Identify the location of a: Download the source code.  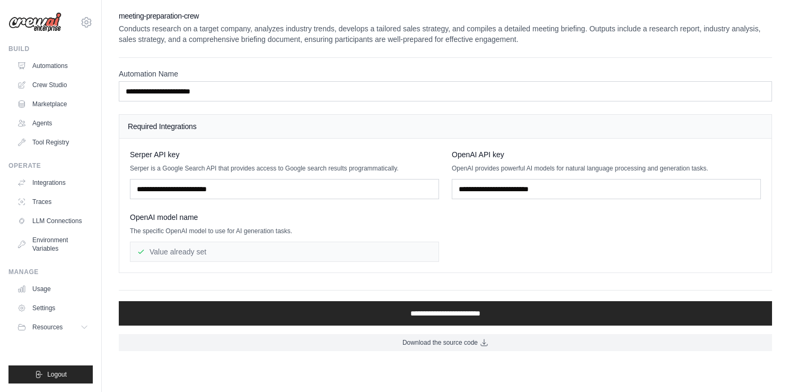
(446, 342).